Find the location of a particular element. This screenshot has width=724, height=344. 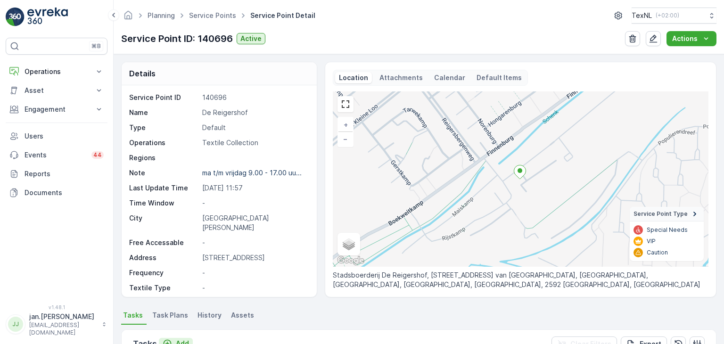

p: TexNL is located at coordinates (642, 16).